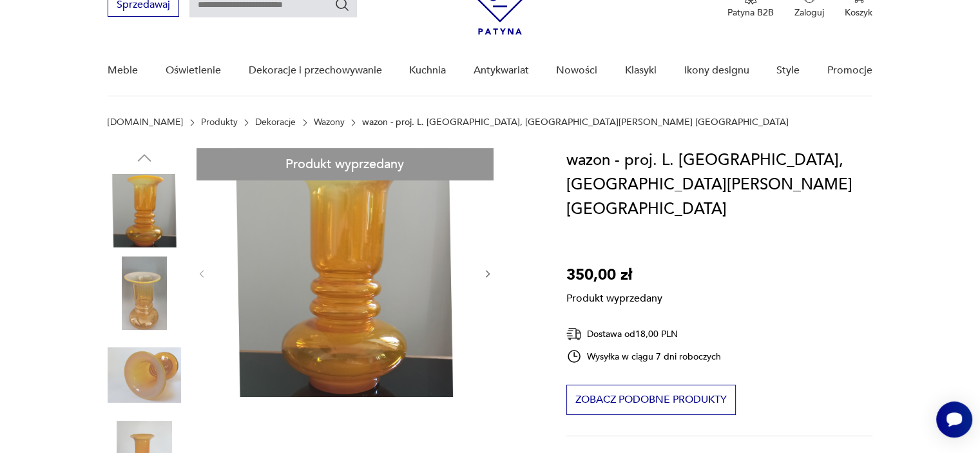  What do you see at coordinates (644, 357) in the screenshot?
I see `div: Wysyłka w ciągu 7 dni roboczych` at bounding box center [644, 357].